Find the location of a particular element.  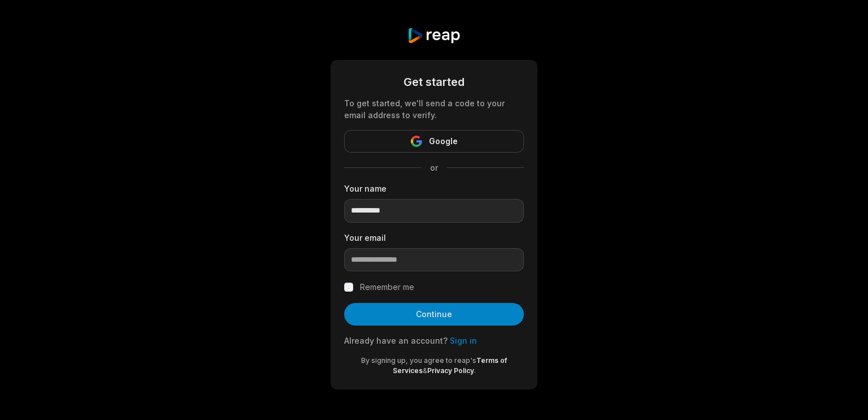

label: Your email is located at coordinates (434, 238).